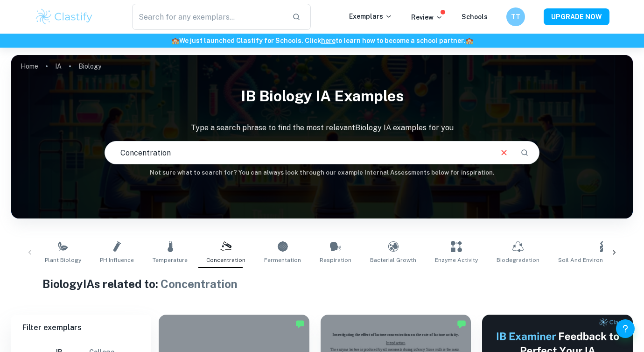 The height and width of the screenshot is (352, 644). I want to click on button: Help and Feedback, so click(626, 328).